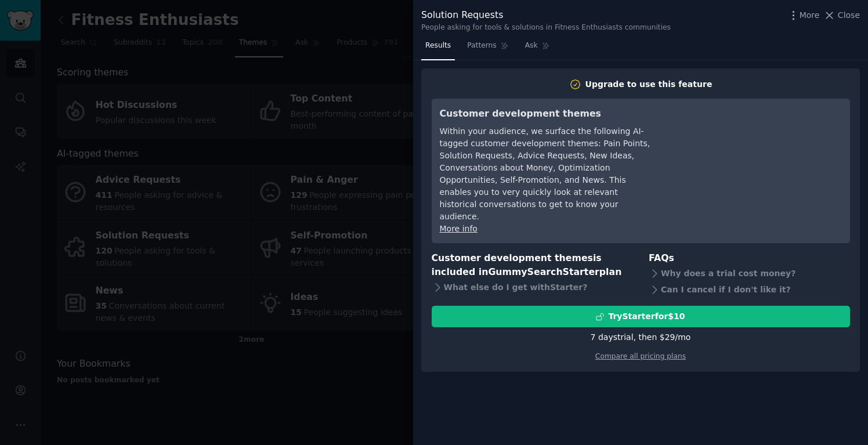  I want to click on h3: Customer development themes, so click(546, 113).